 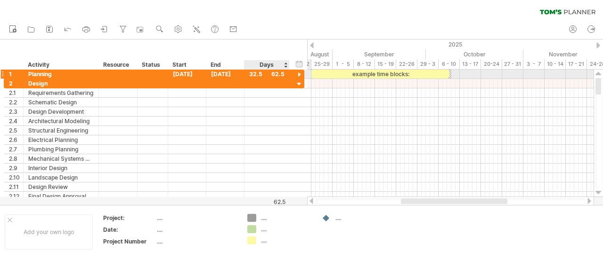 I want to click on div: 8 - 12, so click(x=364, y=64).